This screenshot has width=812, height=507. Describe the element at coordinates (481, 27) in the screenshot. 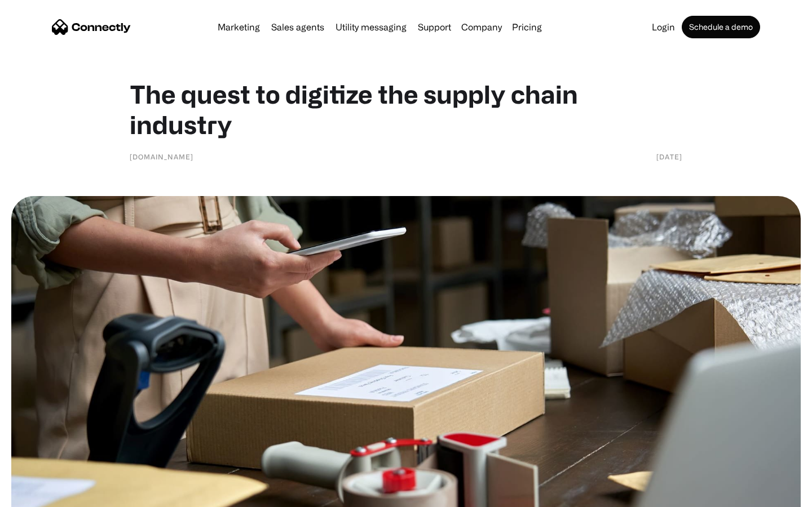

I see `div: Company` at that location.